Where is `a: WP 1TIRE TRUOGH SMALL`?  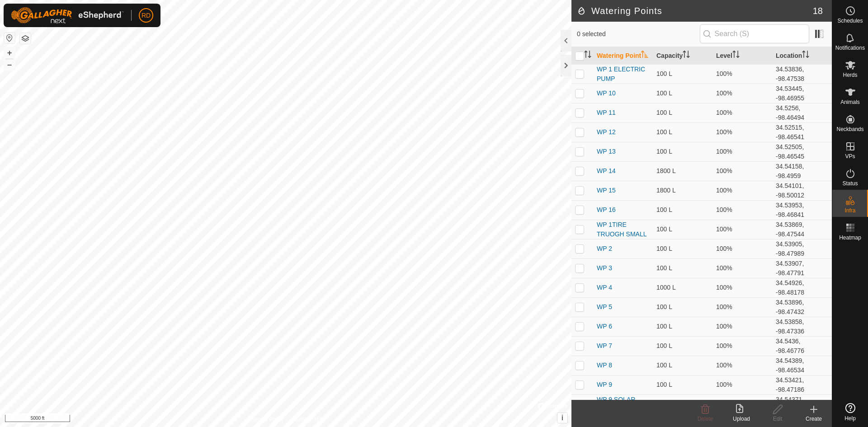
a: WP 1TIRE TRUOGH SMALL is located at coordinates (622, 229).